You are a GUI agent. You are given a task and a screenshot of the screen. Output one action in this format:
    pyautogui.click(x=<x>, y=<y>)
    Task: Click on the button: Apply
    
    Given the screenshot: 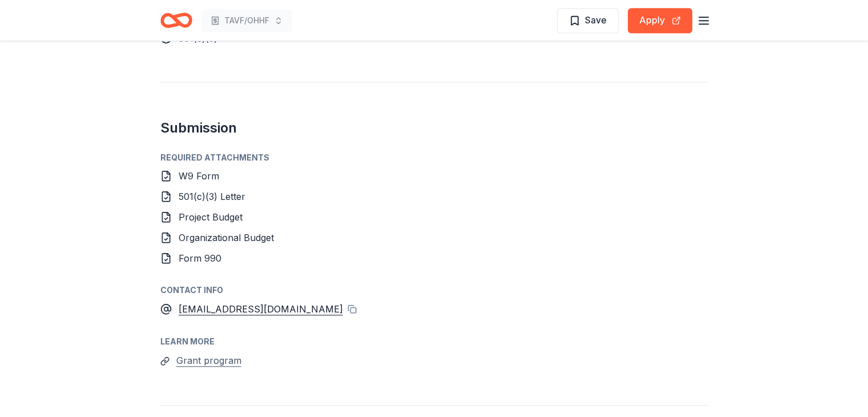 What is the action you would take?
    pyautogui.click(x=660, y=21)
    